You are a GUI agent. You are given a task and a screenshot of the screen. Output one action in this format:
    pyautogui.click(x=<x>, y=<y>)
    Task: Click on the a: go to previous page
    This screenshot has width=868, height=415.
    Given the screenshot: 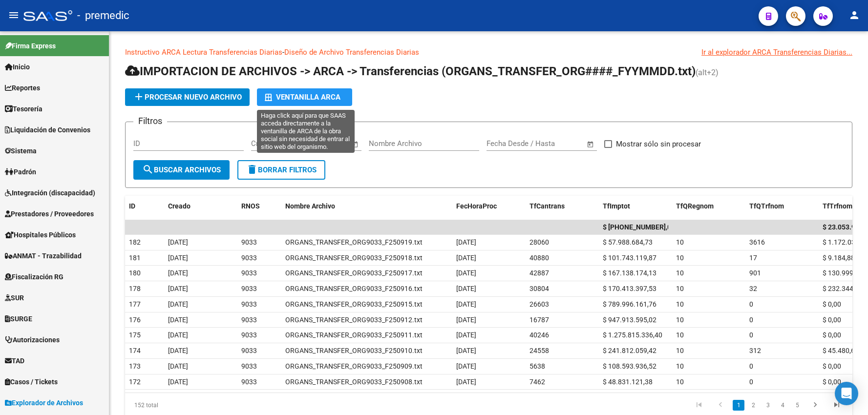 What is the action you would take?
    pyautogui.click(x=721, y=405)
    